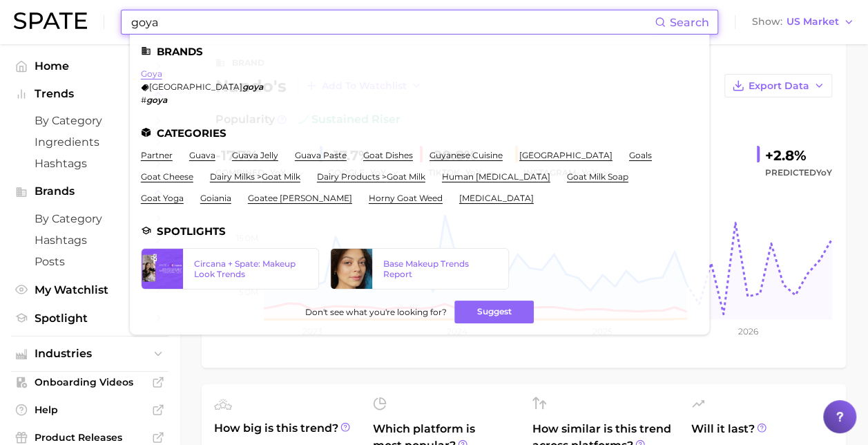 The image size is (868, 445). What do you see at coordinates (255, 155) in the screenshot?
I see `a: guava jelly` at bounding box center [255, 155].